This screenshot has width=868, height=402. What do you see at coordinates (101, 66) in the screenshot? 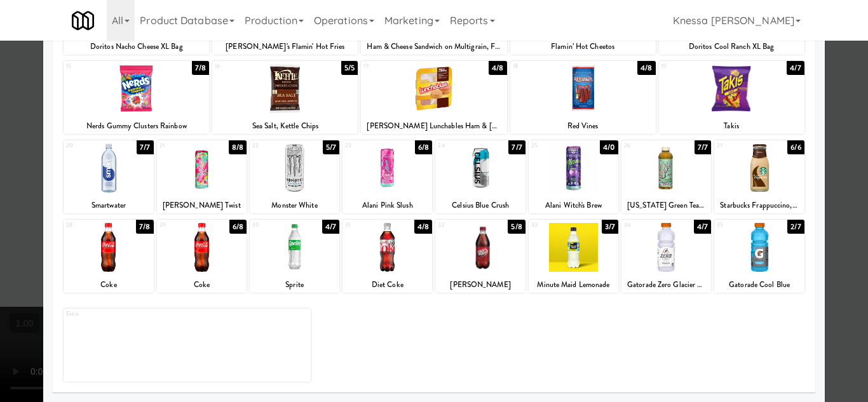
I see `div: 15` at bounding box center [101, 66].